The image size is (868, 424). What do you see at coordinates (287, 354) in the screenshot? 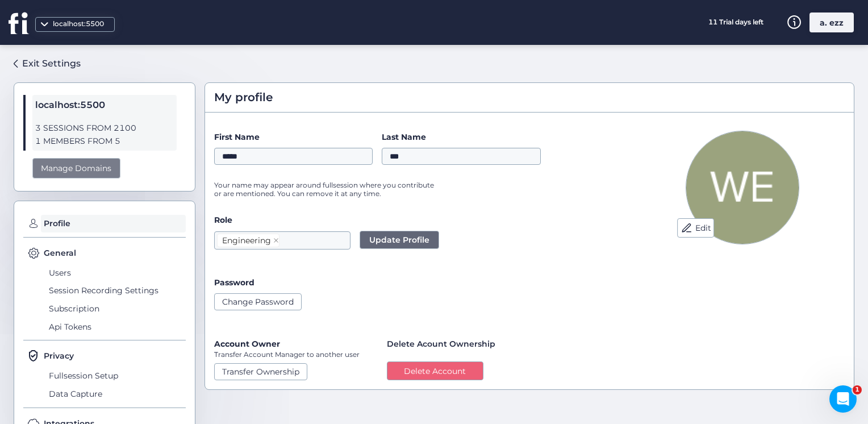
I see `p: Transfer Account Manager to another user` at bounding box center [287, 354].